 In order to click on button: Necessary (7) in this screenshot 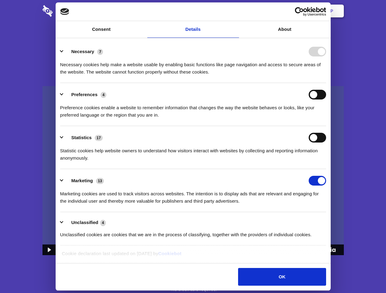, I will do `click(83, 52)`.